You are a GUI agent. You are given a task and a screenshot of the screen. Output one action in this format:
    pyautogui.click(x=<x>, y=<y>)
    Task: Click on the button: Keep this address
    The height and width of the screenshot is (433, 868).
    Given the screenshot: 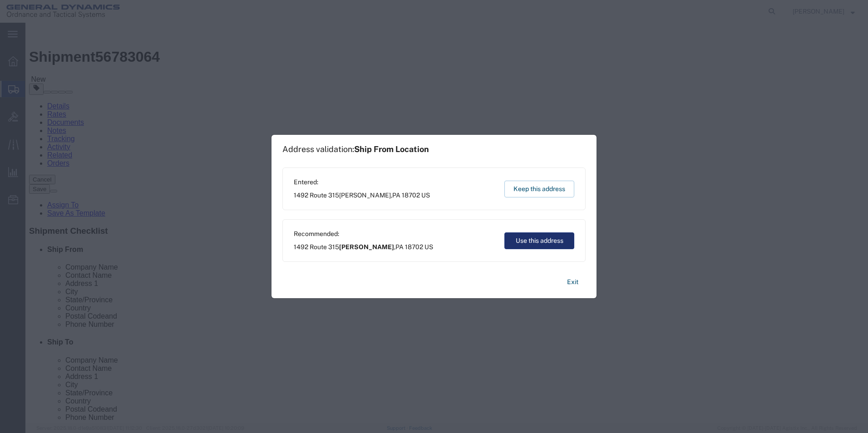 What is the action you would take?
    pyautogui.click(x=539, y=189)
    